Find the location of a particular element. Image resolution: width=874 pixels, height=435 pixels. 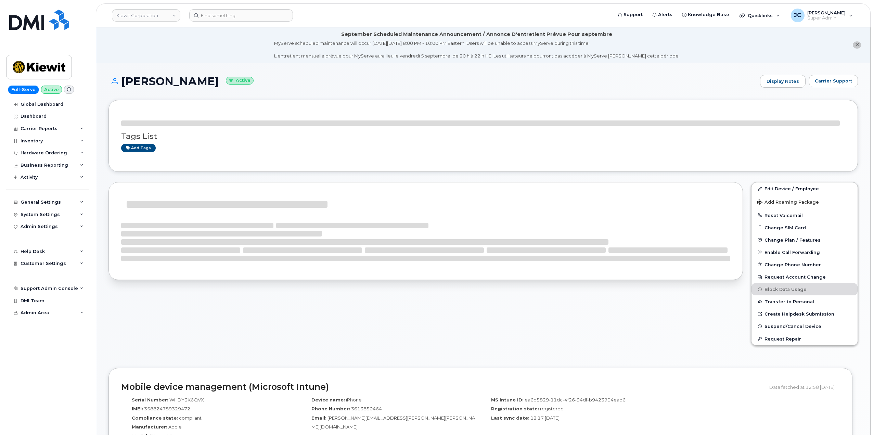

label: Device name: is located at coordinates (328, 400).